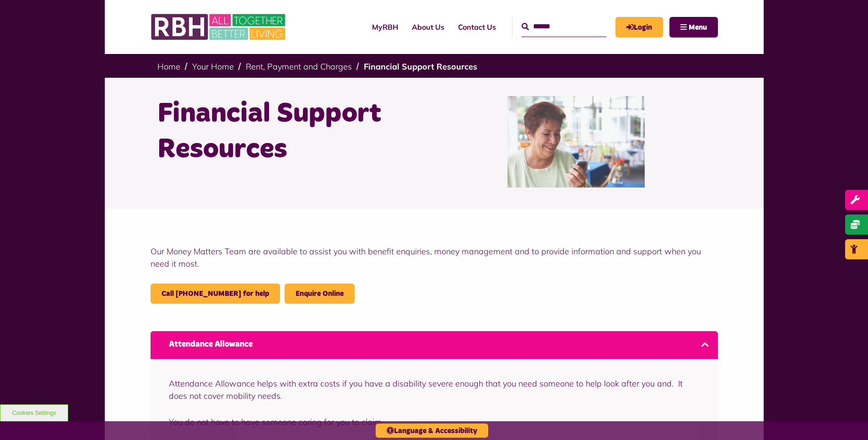 The image size is (868, 440). What do you see at coordinates (694, 27) in the screenshot?
I see `button: Navigation` at bounding box center [694, 27].